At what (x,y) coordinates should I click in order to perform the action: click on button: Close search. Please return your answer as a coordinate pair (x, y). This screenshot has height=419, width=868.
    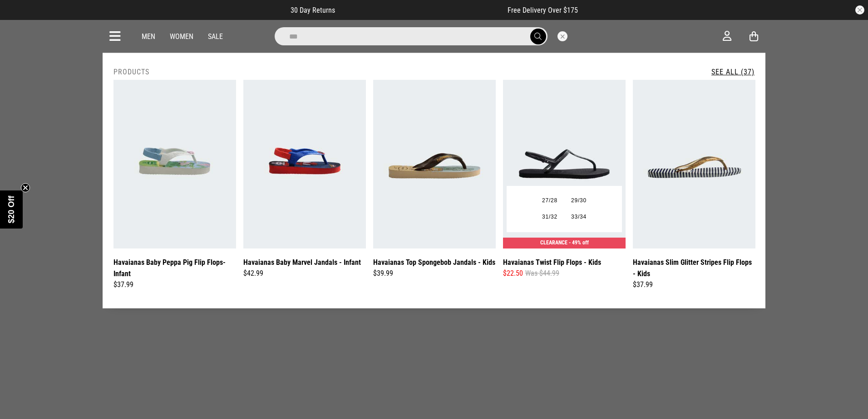
    Looking at the image, I should click on (563, 37).